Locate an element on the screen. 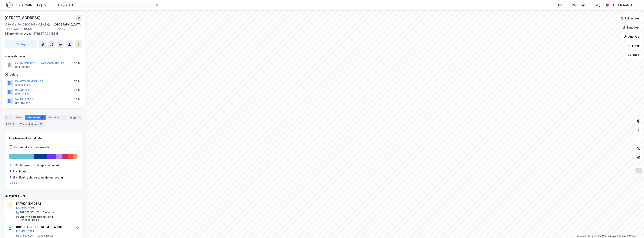 The width and height of the screenshot is (644, 238). div: 13% is located at coordinates (15, 178).